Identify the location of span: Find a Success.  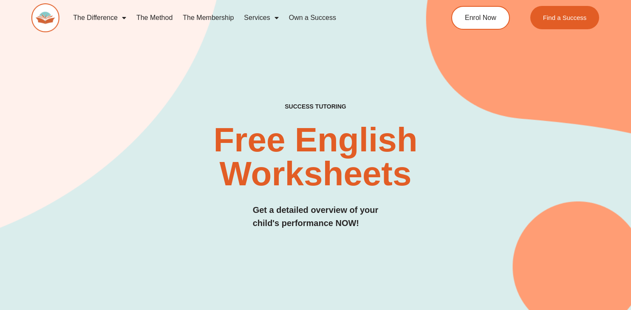
(564, 17).